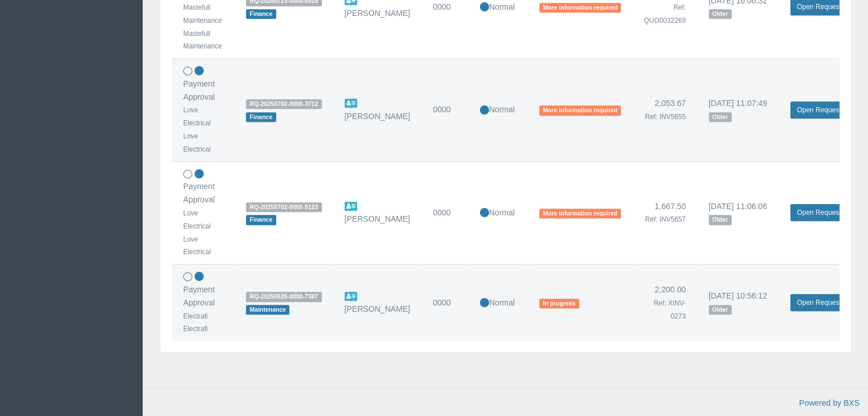 This screenshot has width=868, height=416. I want to click on span: In progress, so click(559, 303).